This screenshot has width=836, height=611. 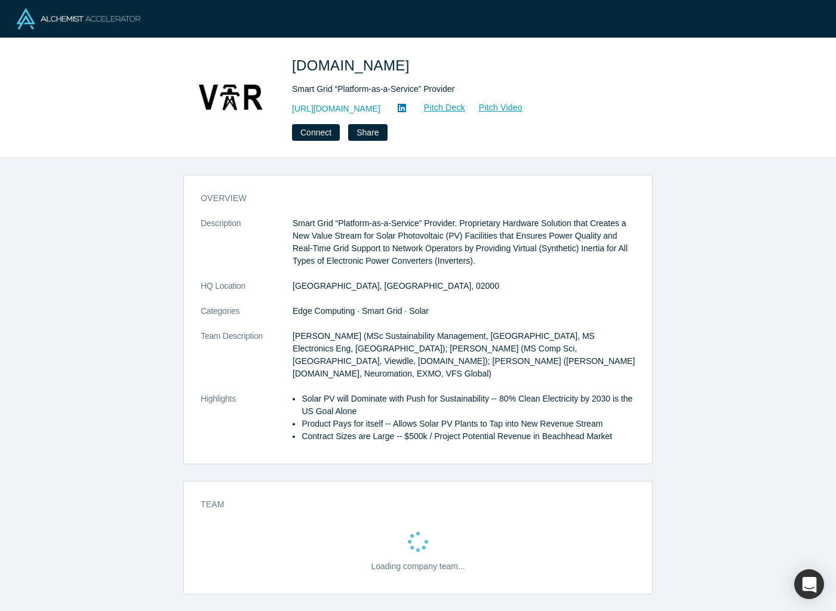 I want to click on h3: overview, so click(x=410, y=198).